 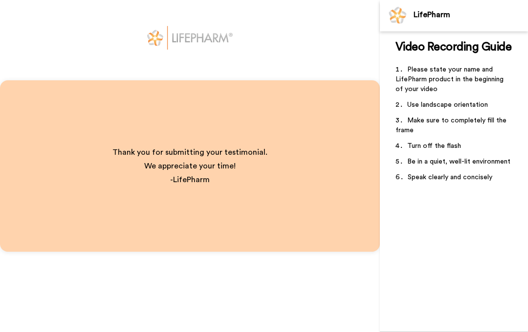 What do you see at coordinates (397, 16) in the screenshot?
I see `img: Profile Image` at bounding box center [397, 16].